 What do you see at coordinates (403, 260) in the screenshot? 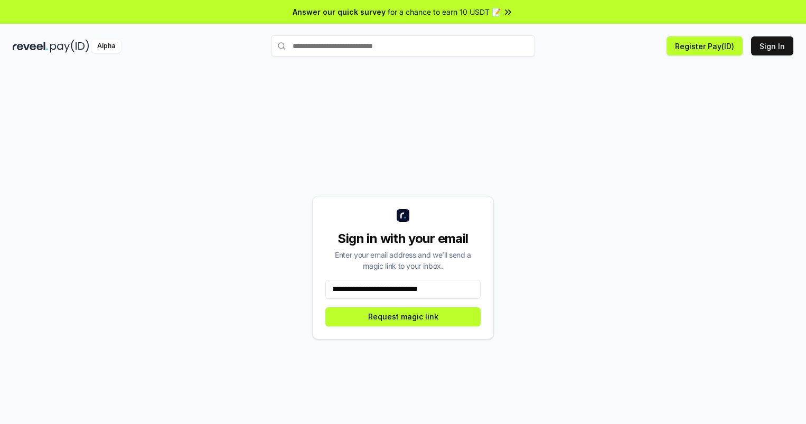
I see `div: Enter your email address and we’ll send a magic link to your inbox.` at bounding box center [403, 260].